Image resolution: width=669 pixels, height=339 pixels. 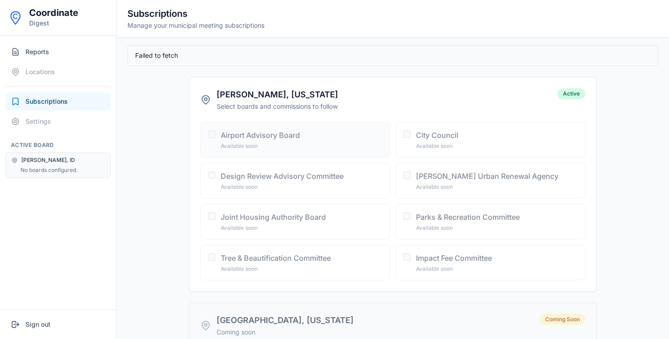 I want to click on div: Parks & Recreation Committee, so click(x=496, y=217).